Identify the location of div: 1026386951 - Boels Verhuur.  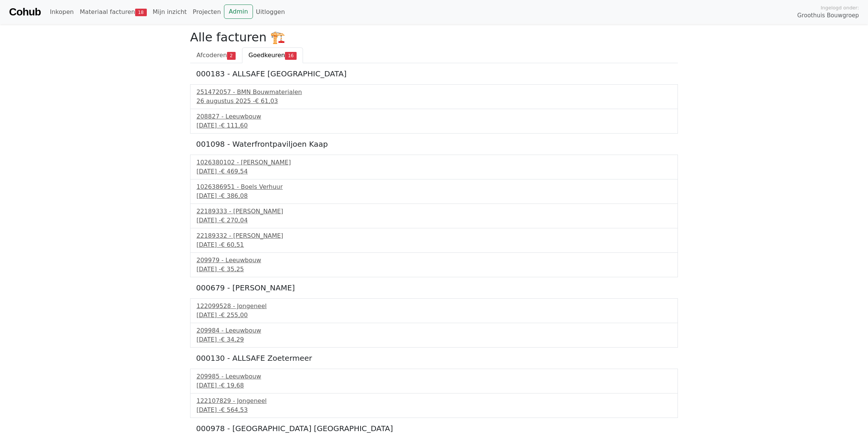
(434, 187).